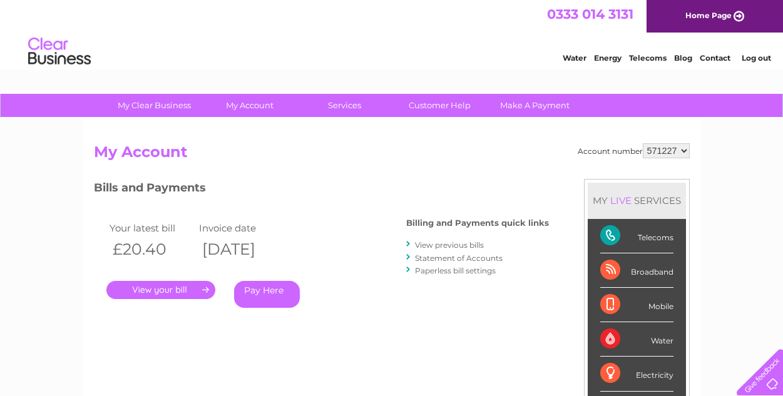 This screenshot has width=783, height=396. Describe the element at coordinates (637, 270) in the screenshot. I see `div: Broadband` at that location.